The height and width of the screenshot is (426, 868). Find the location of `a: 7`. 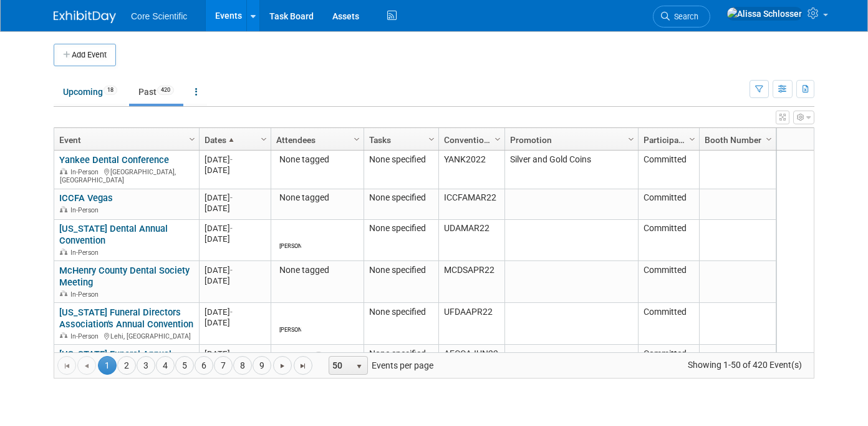

a: 7 is located at coordinates (223, 365).